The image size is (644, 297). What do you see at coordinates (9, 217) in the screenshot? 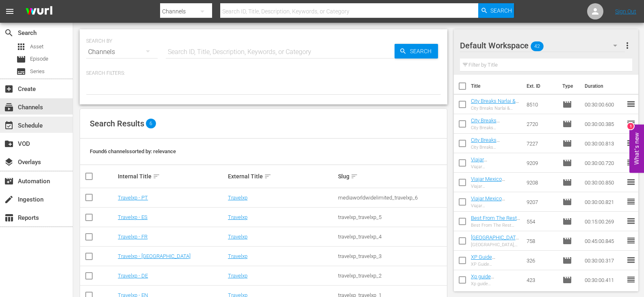
I see `span: Reports` at bounding box center [9, 217].